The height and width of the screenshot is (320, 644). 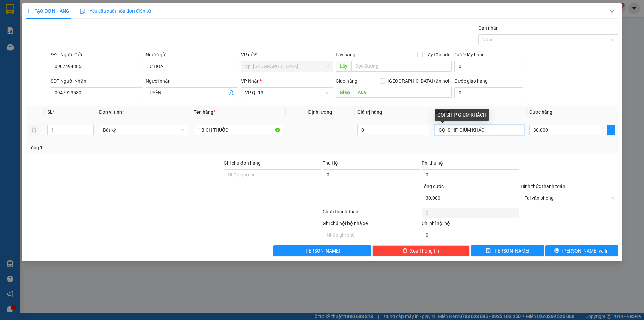 I want to click on span: VP Nhận, so click(x=250, y=81).